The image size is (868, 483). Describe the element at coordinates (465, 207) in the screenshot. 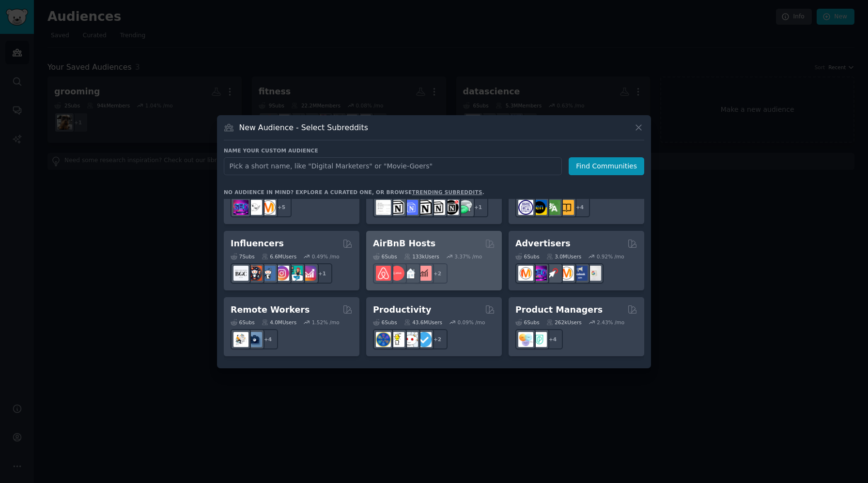

I see `img: NotionPromote` at that location.